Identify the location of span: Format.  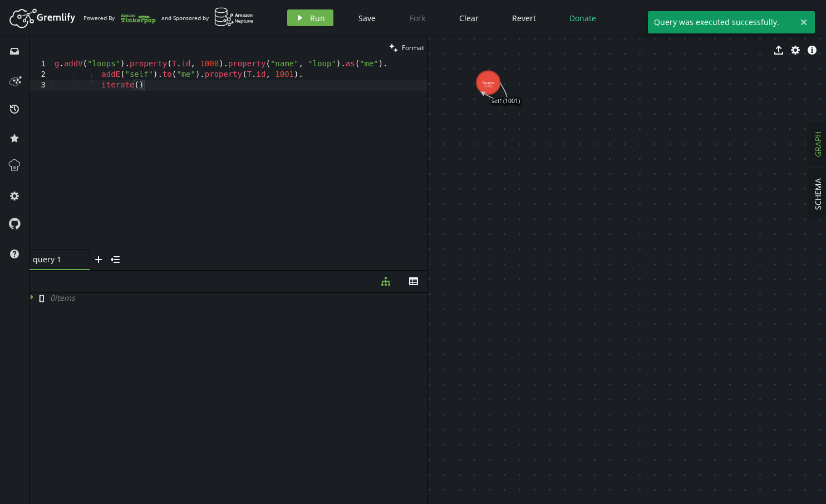
(413, 47).